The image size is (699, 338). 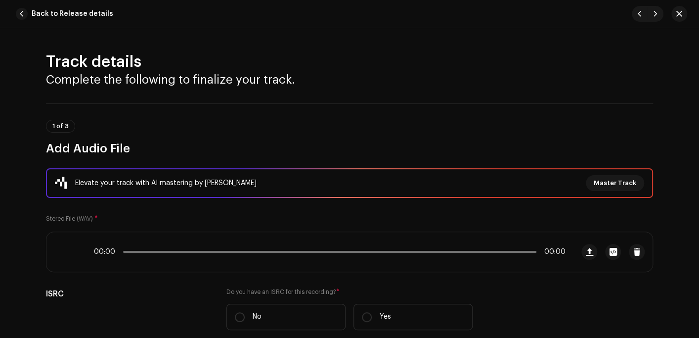 What do you see at coordinates (349, 292) in the screenshot?
I see `label: Do you have an ISRC for this recording?` at bounding box center [349, 292].